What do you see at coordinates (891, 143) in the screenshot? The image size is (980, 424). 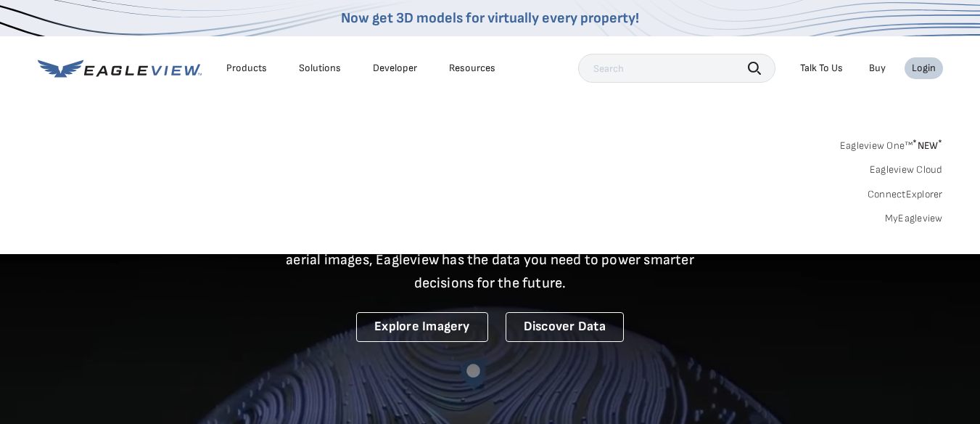 I see `a: Eagleview One™*NEW*` at bounding box center [891, 143].